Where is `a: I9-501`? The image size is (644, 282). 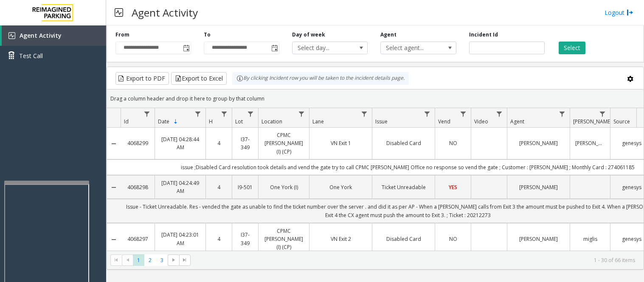 a: I9-501 is located at coordinates (245, 187).